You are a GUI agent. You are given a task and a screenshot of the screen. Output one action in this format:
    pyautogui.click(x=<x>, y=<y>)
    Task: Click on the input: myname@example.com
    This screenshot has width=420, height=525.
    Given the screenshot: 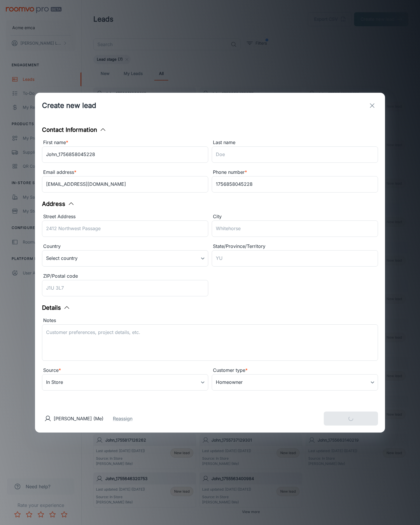 What is the action you would take?
    pyautogui.click(x=125, y=184)
    